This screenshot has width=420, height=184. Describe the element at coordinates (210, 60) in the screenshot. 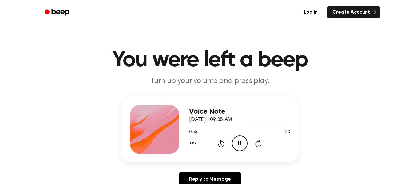

I see `h1: You were left a beep` at that location.